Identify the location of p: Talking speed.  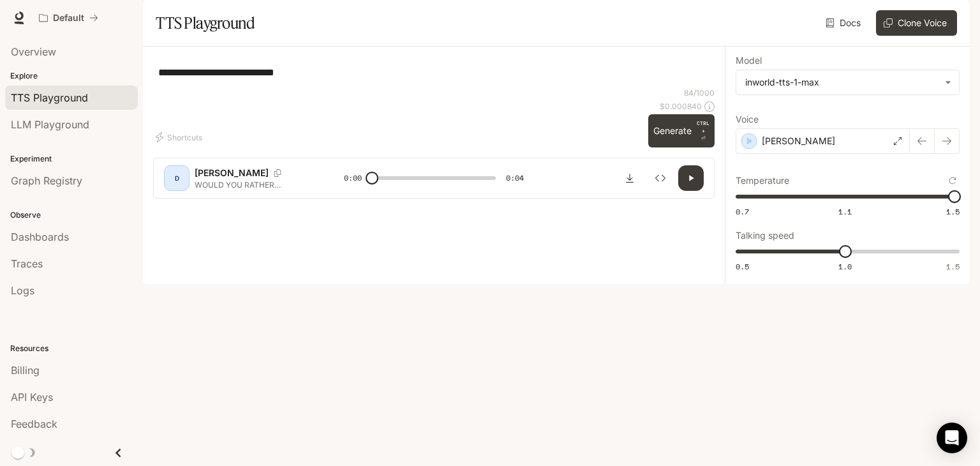
(766, 236).